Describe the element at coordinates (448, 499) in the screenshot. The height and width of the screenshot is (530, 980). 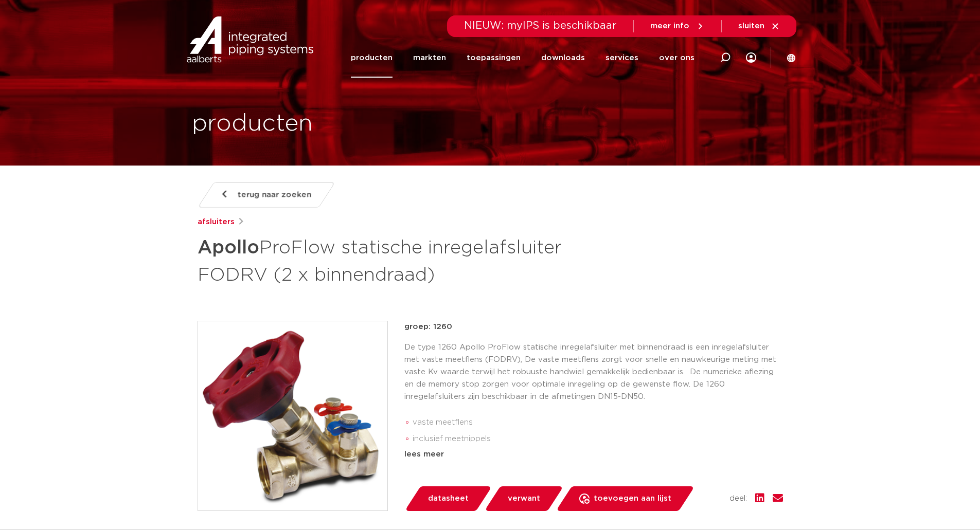
I see `span: datasheet` at that location.